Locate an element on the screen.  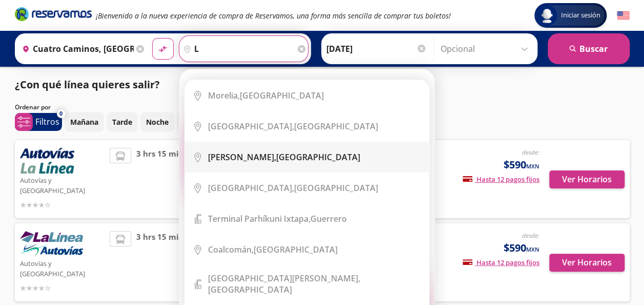
button: 0Filtros is located at coordinates (38, 121).